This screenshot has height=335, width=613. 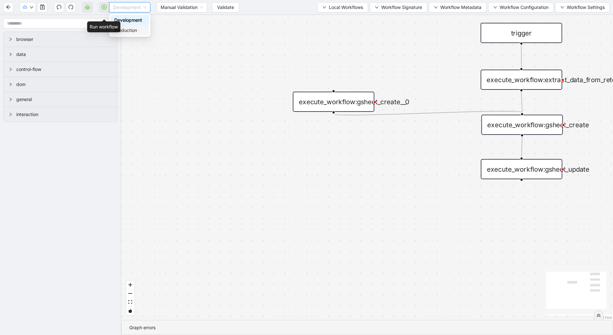 What do you see at coordinates (225, 7) in the screenshot?
I see `span: Validate` at bounding box center [225, 7].